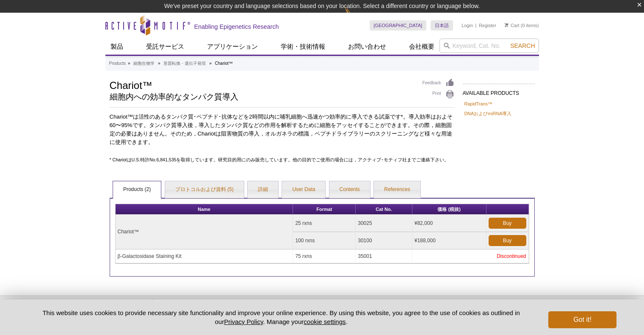 This screenshot has height=335, width=644. Describe the element at coordinates (523, 45) in the screenshot. I see `button: Search` at that location.